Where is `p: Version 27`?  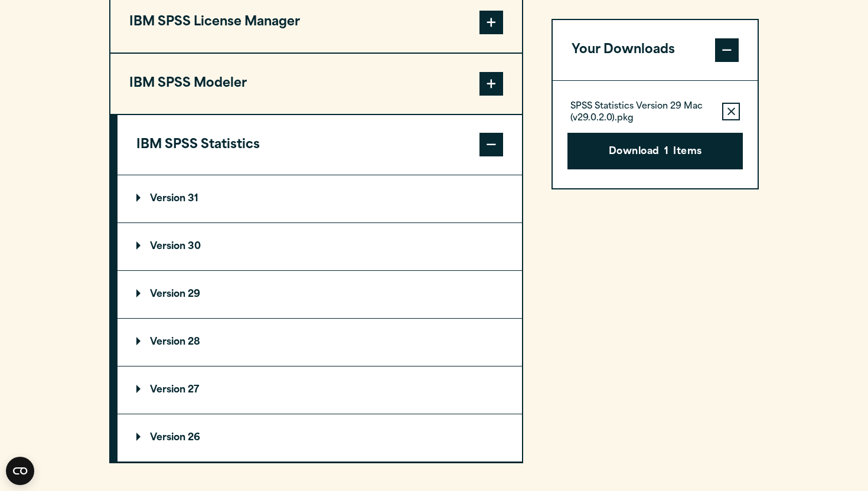 p: Version 27 is located at coordinates (168, 390).